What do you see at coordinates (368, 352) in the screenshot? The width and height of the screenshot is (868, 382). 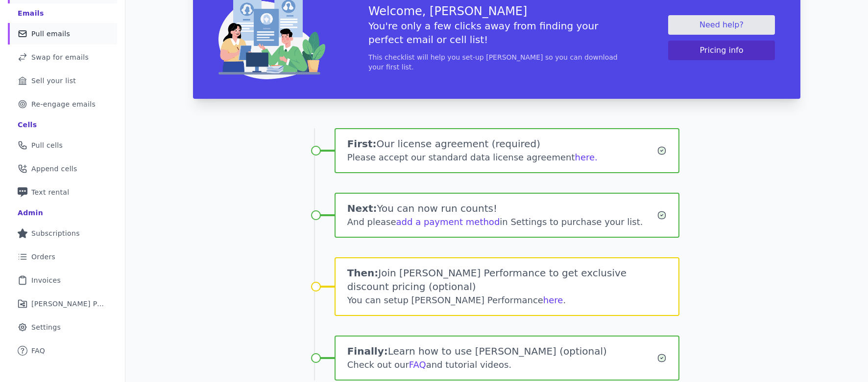 I see `span: Finally:` at bounding box center [368, 352].